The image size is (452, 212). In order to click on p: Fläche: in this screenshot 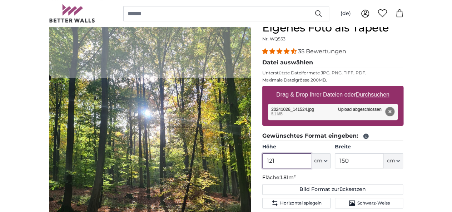, I will do `click(333, 178)`.